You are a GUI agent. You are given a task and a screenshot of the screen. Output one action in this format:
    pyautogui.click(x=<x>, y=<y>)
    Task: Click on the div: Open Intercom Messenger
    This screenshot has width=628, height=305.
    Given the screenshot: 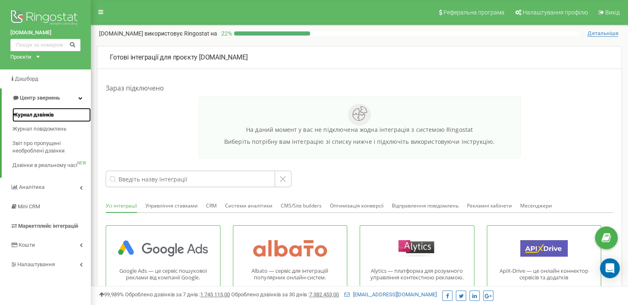 What is the action you would take?
    pyautogui.click(x=610, y=268)
    